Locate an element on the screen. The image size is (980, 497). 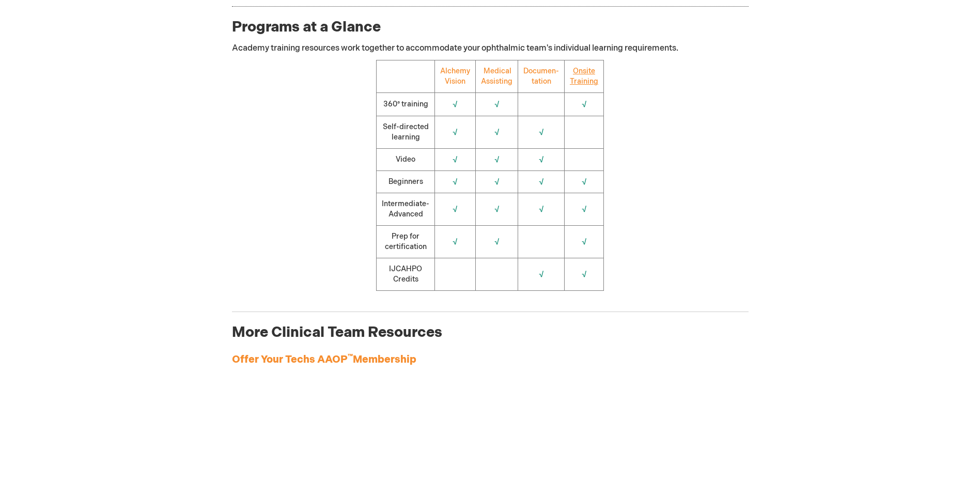
a: Documen-tation is located at coordinates (541, 76).